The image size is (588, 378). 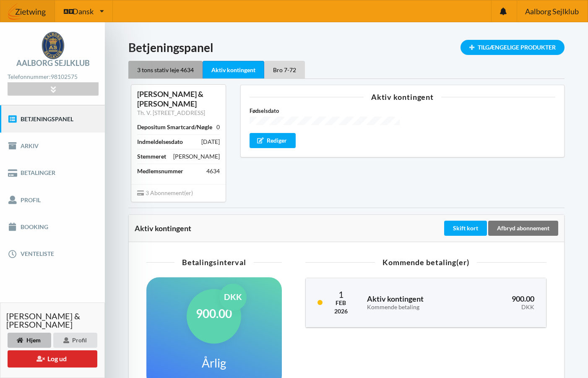 What do you see at coordinates (75, 340) in the screenshot?
I see `div: Profil` at bounding box center [75, 340].